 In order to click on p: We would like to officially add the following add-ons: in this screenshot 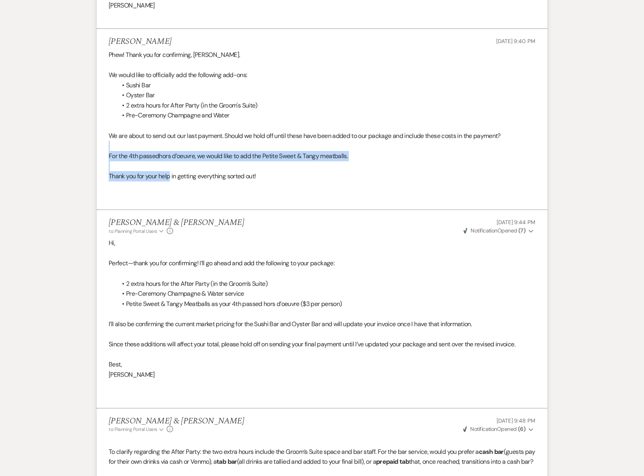, I will do `click(322, 75)`.